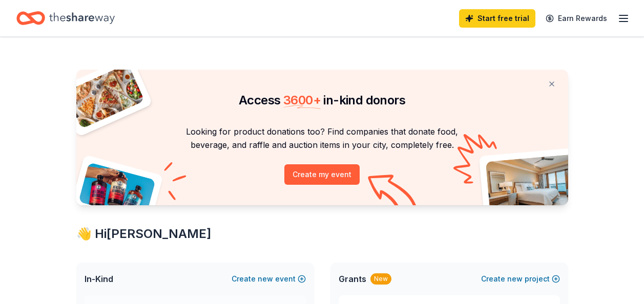  Describe the element at coordinates (381, 279) in the screenshot. I see `div: New` at that location.